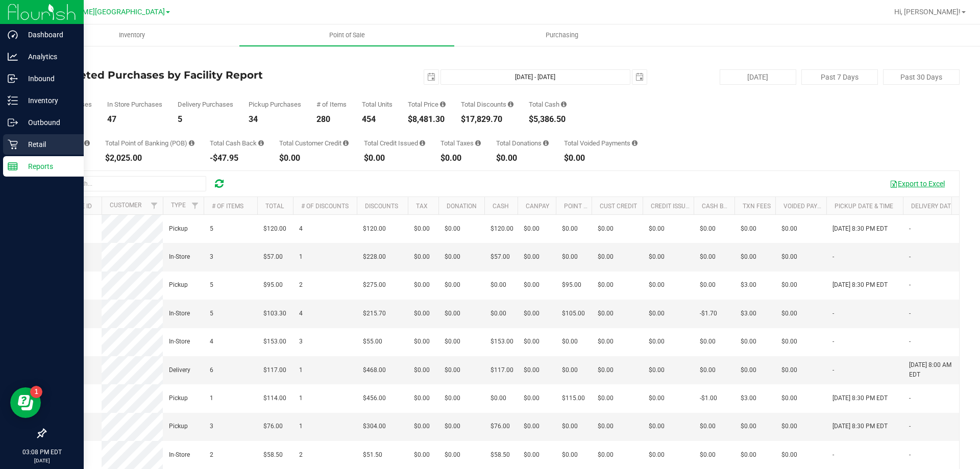  Describe the element at coordinates (237, 158) in the screenshot. I see `div: -$47.95` at that location.